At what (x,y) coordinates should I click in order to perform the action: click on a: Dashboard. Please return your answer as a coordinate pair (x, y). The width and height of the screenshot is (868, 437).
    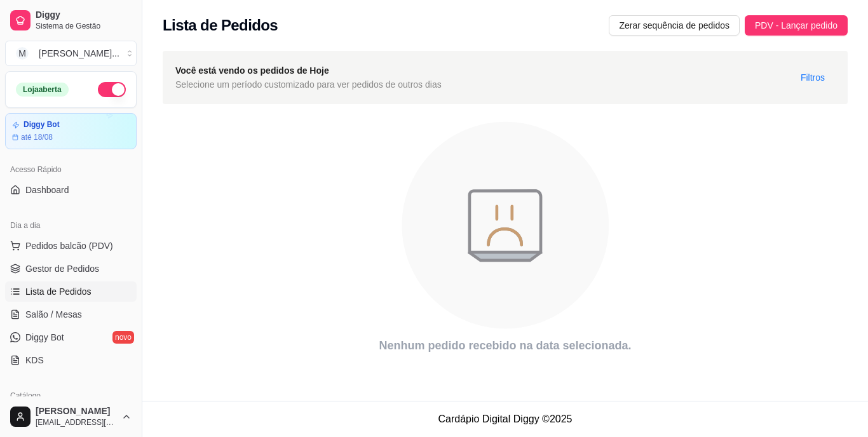
    Looking at the image, I should click on (70, 190).